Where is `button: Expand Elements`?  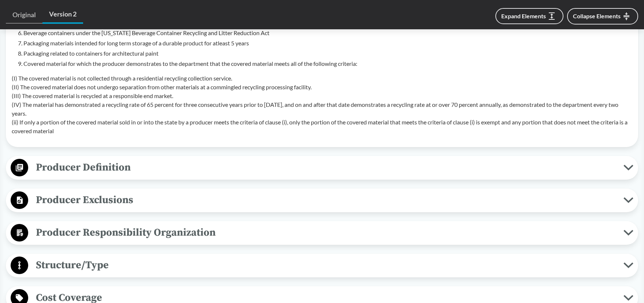 button: Expand Elements is located at coordinates (529, 16).